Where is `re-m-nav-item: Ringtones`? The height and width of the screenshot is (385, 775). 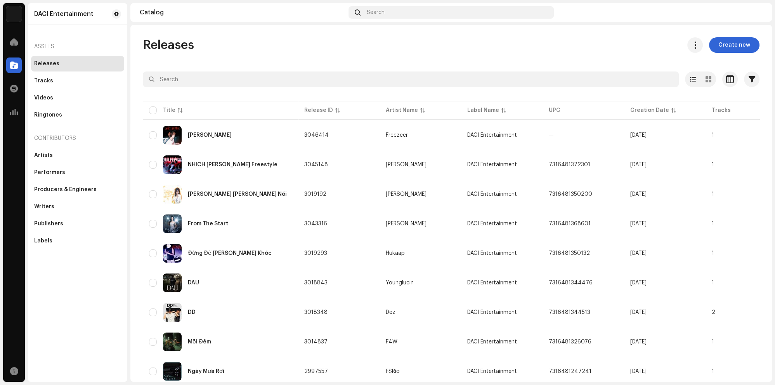 re-m-nav-item: Ringtones is located at coordinates (78, 115).